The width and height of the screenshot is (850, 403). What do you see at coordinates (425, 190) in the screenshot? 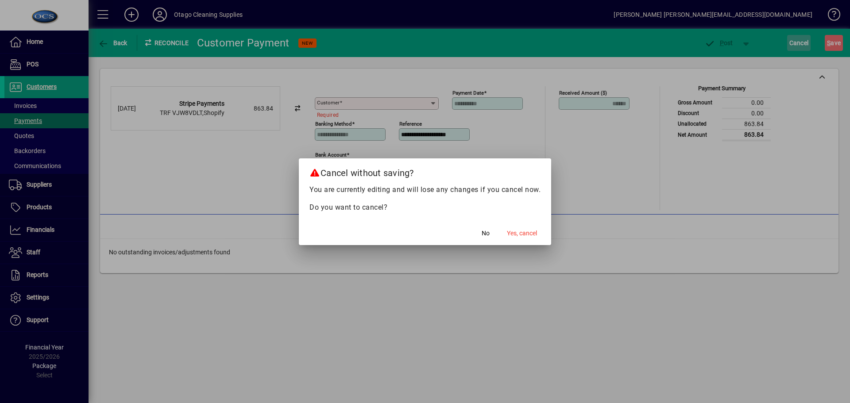
I see `p: You are currently editing and will lose any changes if you cancel now.` at bounding box center [425, 190].